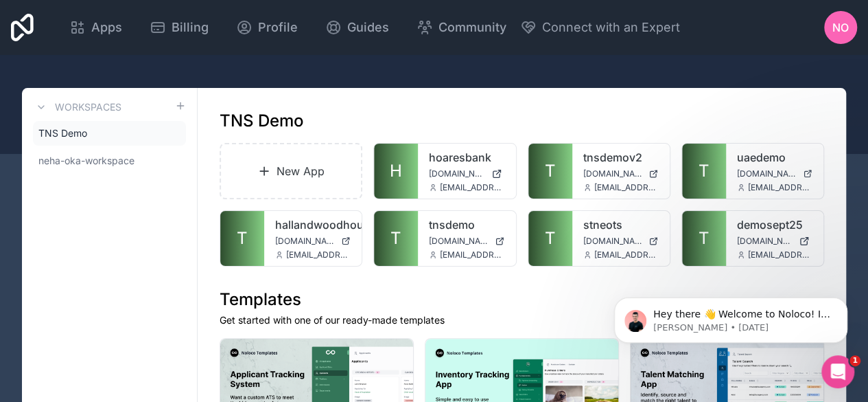 The height and width of the screenshot is (402, 868). What do you see at coordinates (521, 299) in the screenshot?
I see `h1: Templates` at bounding box center [521, 299].